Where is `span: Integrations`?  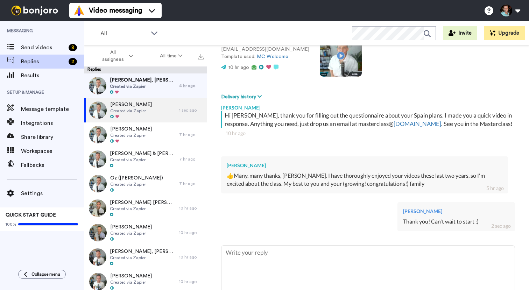 span: Integrations is located at coordinates (53, 123).